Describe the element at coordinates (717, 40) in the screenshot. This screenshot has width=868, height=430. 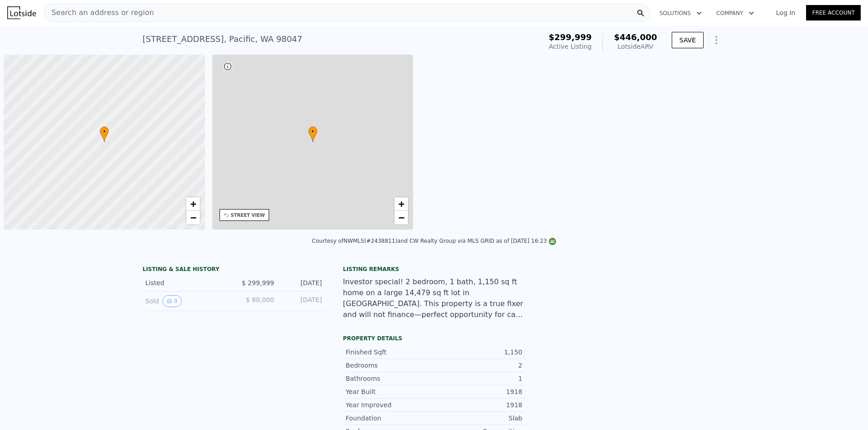
I see `button: Show Options` at that location.